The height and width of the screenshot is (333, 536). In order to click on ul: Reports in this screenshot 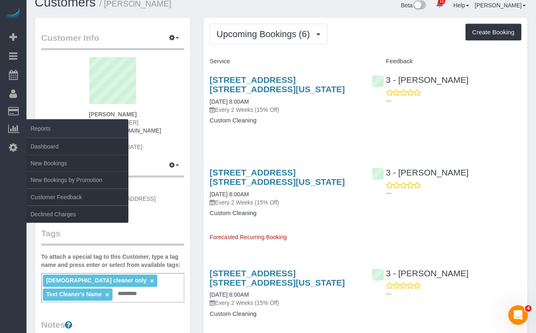, I will do `click(78, 180)`.